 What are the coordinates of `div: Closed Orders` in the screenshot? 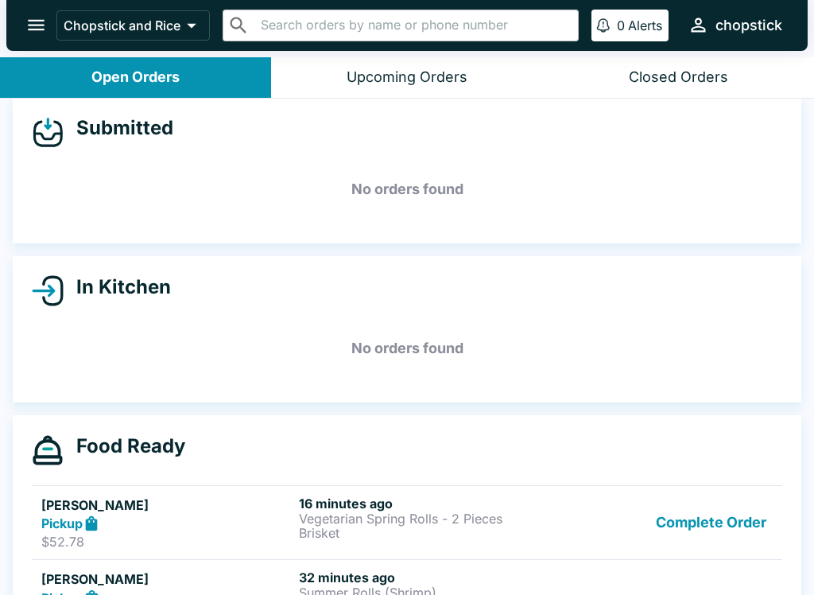 It's located at (678, 77).